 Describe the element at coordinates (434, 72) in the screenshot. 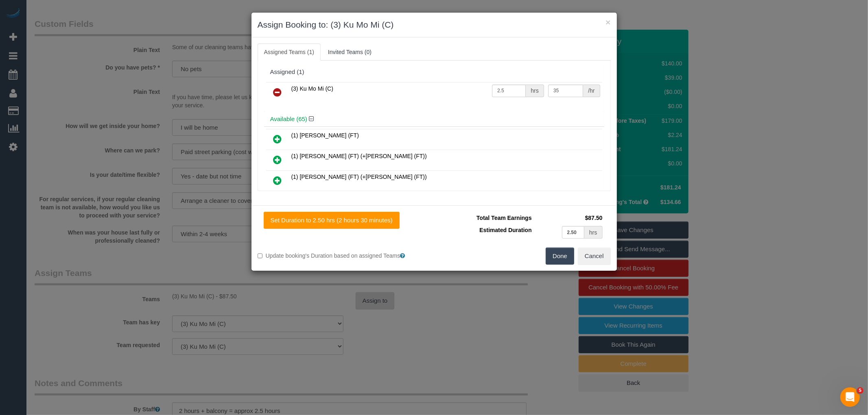

I see `div: Assigned (1)` at that location.